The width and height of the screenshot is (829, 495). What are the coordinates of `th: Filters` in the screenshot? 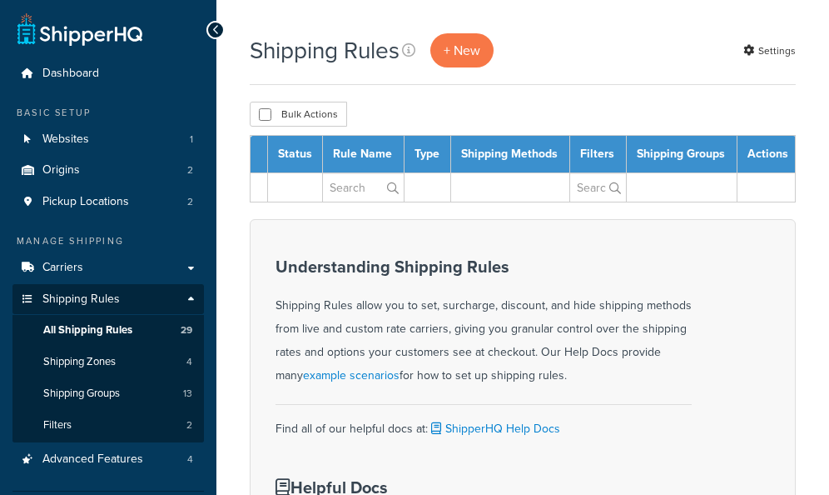 It's located at (598, 154).